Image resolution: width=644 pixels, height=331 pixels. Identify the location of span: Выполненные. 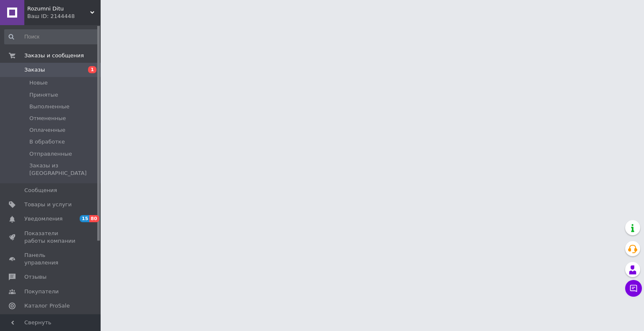
(49, 107).